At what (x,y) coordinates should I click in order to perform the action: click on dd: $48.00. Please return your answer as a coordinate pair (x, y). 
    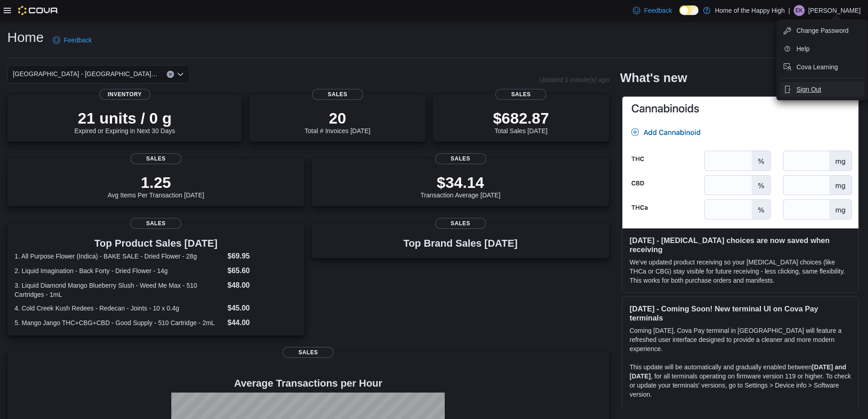
    Looking at the image, I should click on (262, 285).